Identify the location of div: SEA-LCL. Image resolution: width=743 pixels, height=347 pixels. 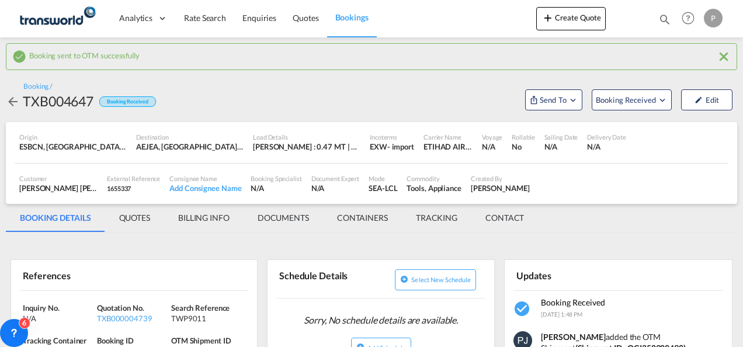
(383, 188).